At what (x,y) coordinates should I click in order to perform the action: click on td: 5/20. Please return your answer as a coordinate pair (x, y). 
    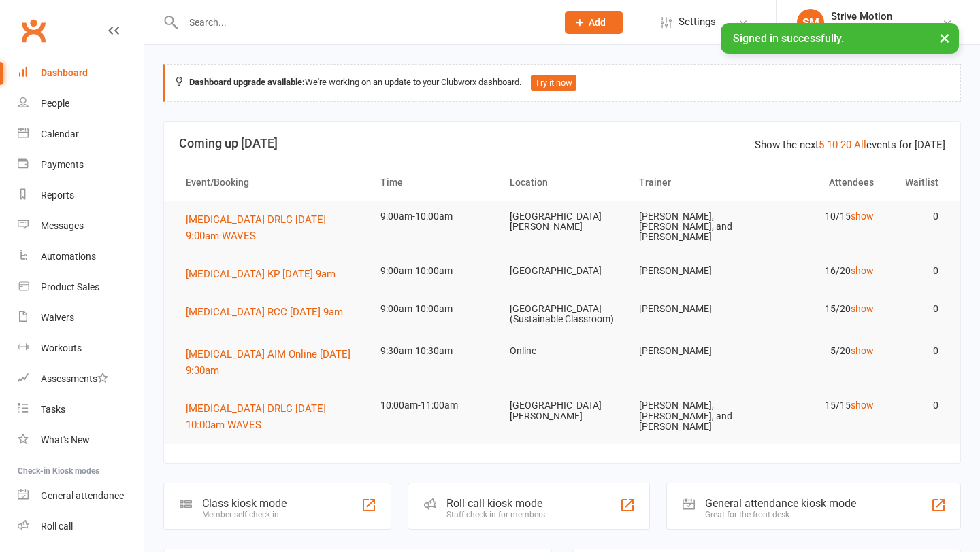
    Looking at the image, I should click on (821, 351).